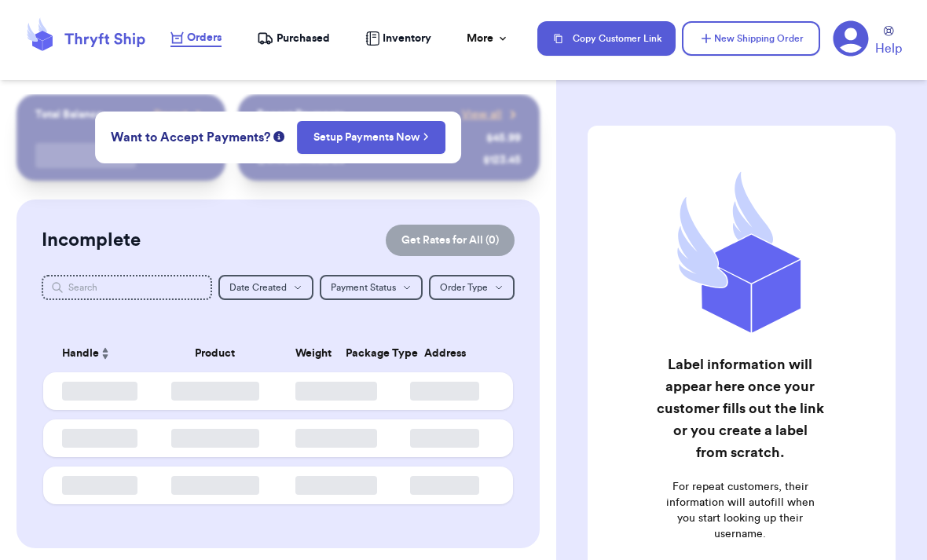  What do you see at coordinates (363, 287) in the screenshot?
I see `span: Payment Status` at bounding box center [363, 287].